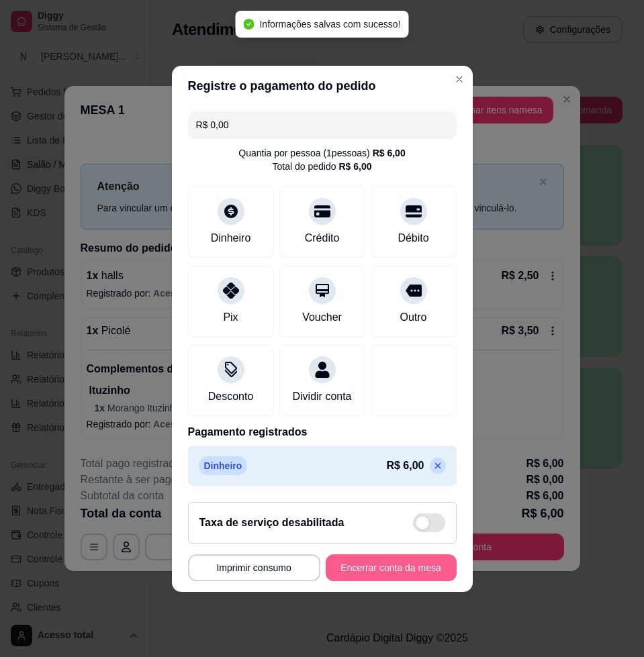 This screenshot has width=644, height=657. I want to click on button: Imprimir consumo, so click(254, 568).